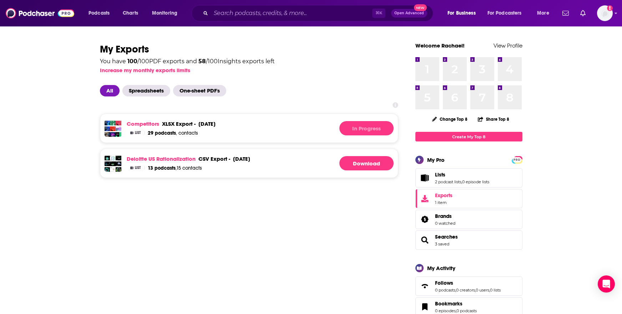 This screenshot has height=314, width=622. I want to click on a: Deloitte US Rationalization, so click(161, 158).